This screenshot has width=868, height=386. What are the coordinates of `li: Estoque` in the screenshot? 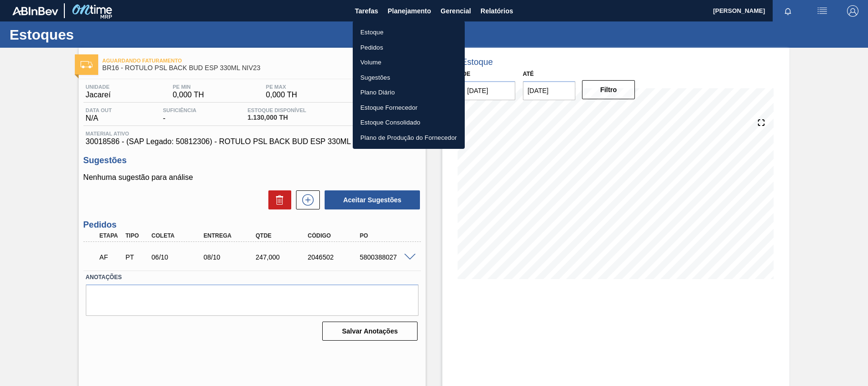 It's located at (408, 33).